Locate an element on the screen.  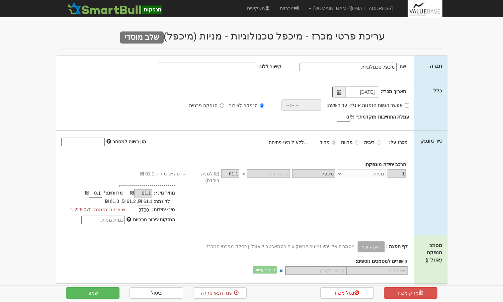
a: שנה תנאי סגירה is located at coordinates (220, 293).